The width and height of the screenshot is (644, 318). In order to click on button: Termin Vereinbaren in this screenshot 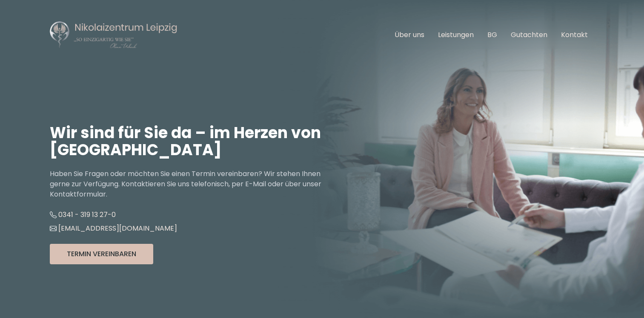, I will do `click(101, 254)`.